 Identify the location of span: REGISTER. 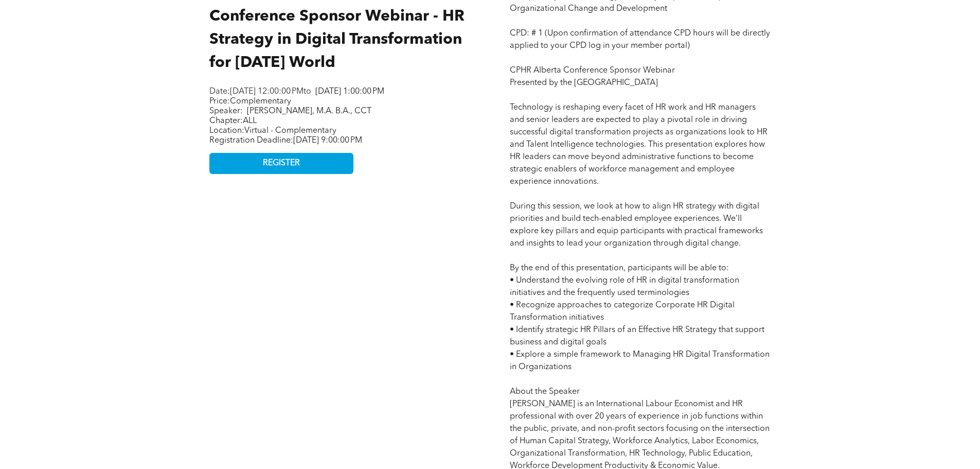
(281, 164).